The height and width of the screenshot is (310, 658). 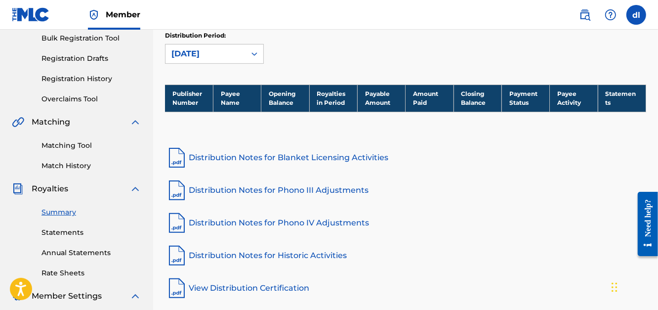 What do you see at coordinates (91, 232) in the screenshot?
I see `a: Statements` at bounding box center [91, 232].